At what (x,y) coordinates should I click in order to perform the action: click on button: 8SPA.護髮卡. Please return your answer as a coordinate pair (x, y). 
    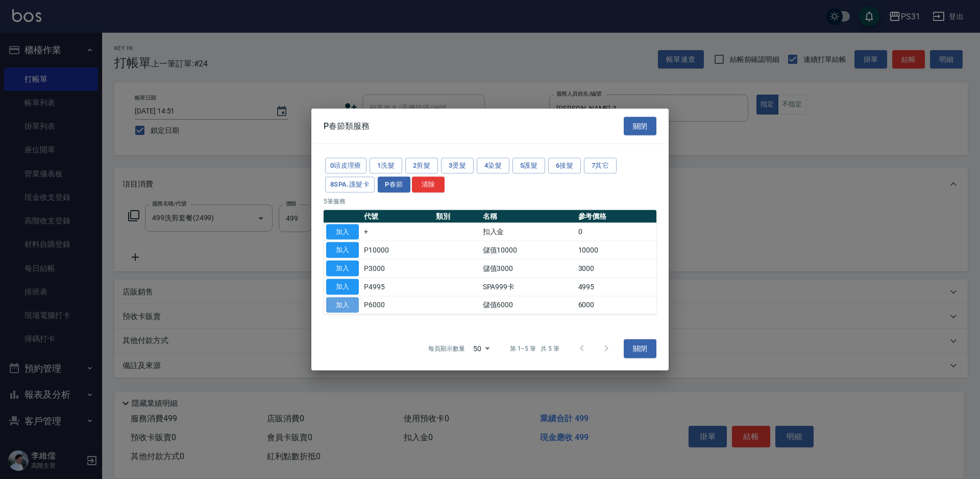
    Looking at the image, I should click on (350, 184).